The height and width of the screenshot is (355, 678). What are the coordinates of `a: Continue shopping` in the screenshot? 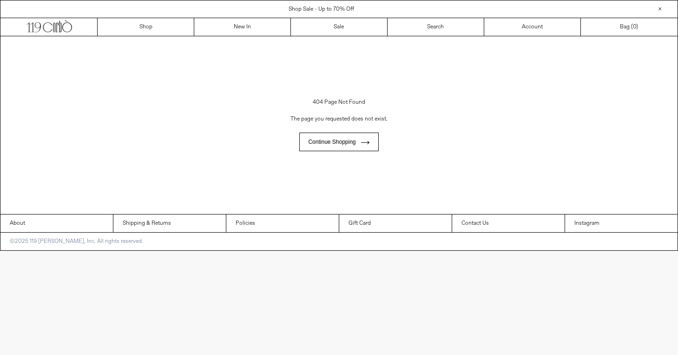 It's located at (339, 142).